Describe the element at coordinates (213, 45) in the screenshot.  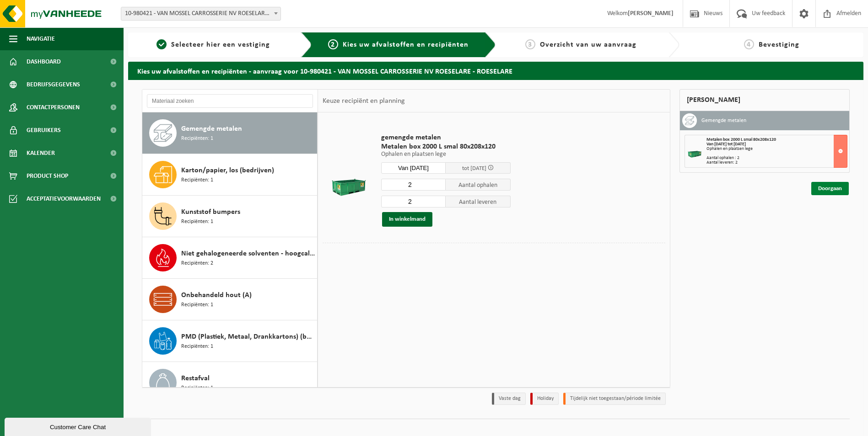
I see `a: 1Selecteer hier een vestiging` at that location.